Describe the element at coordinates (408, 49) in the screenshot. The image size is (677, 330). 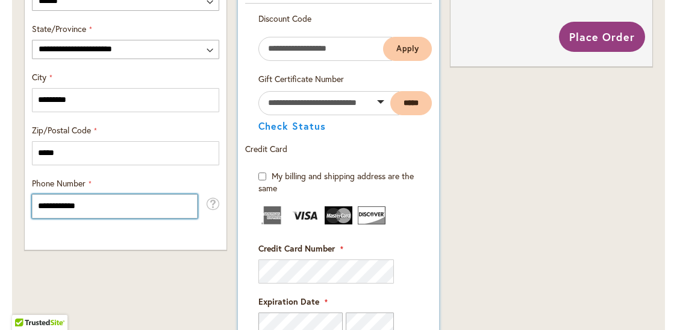
I see `button: Apply` at that location.